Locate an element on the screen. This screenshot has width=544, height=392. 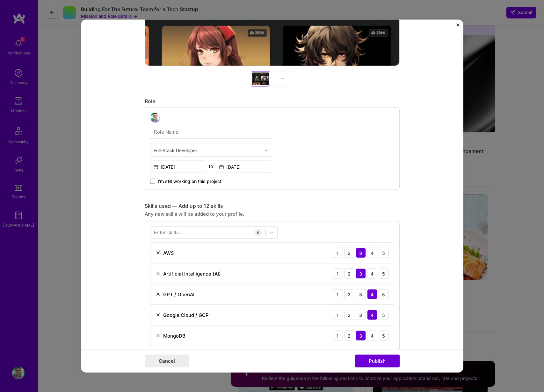
div: 6 is located at coordinates (258, 233).